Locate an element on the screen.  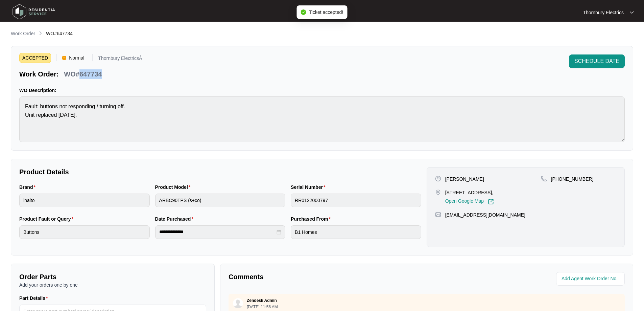
span: ACCEPTED is located at coordinates (35, 58).